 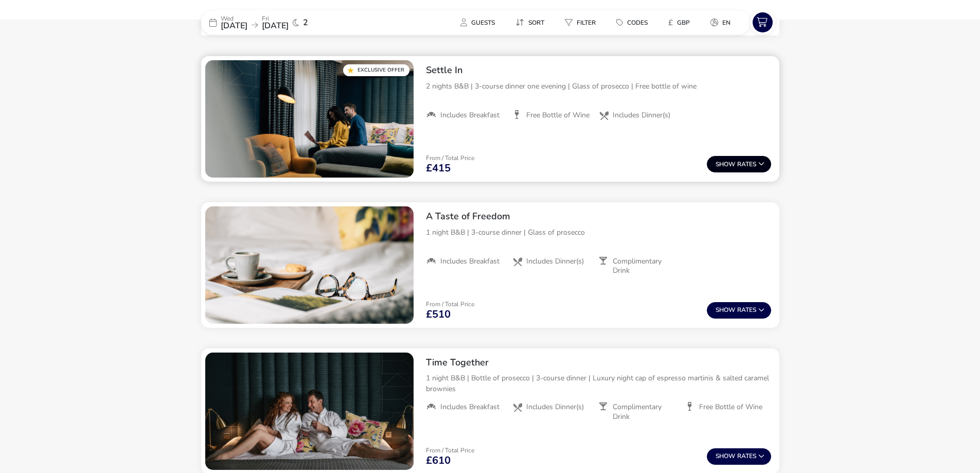 What do you see at coordinates (598, 383) in the screenshot?
I see `p: 1 night B&B | Bottle of prosecco | 3-course dinner | Luxury night cap of espresso martinis & salt...` at bounding box center [598, 383].